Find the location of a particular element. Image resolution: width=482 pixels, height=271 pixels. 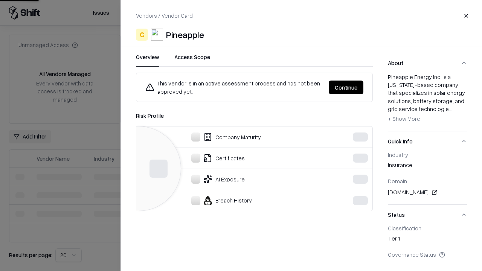

button: Continue is located at coordinates (346, 87).